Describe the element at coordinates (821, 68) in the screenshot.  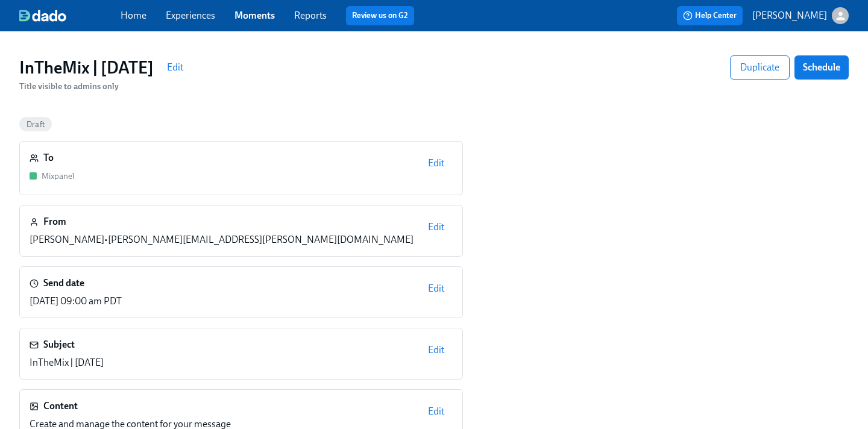
I see `span: Schedule` at that location.